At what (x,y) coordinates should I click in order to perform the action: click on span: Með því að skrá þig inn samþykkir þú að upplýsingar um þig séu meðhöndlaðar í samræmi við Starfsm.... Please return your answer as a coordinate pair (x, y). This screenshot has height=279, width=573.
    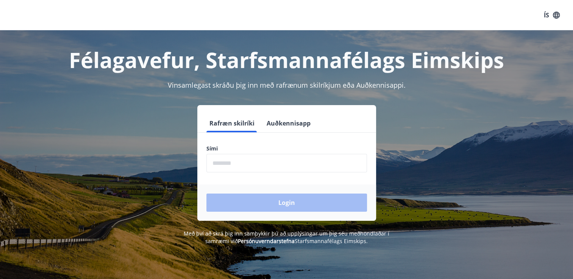
    Looking at the image, I should click on (286, 237).